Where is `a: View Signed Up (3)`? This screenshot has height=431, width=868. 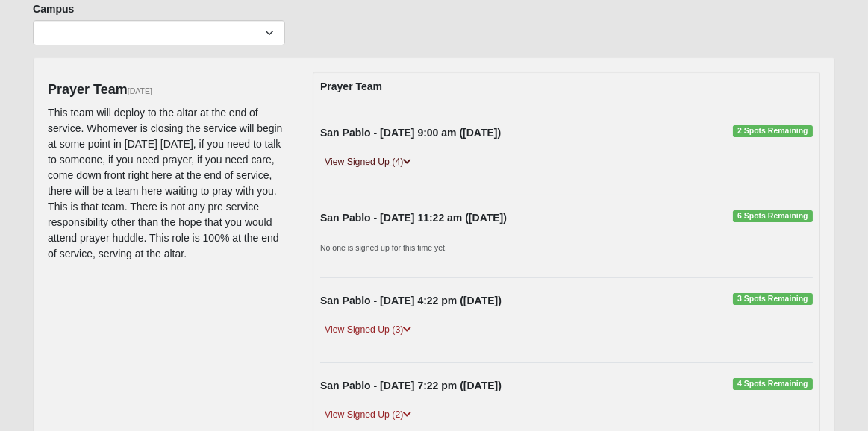
a: View Signed Up (3) is located at coordinates (368, 330).